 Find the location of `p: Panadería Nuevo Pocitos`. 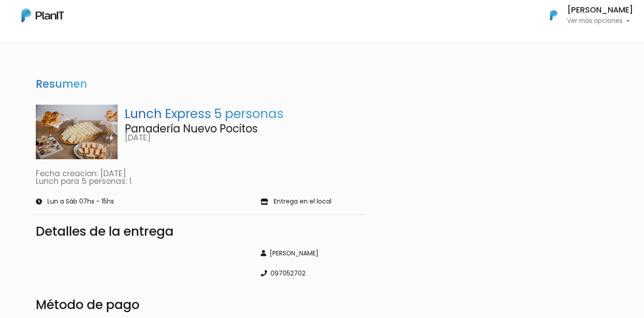

p: Panadería Nuevo Pocitos is located at coordinates (244, 129).